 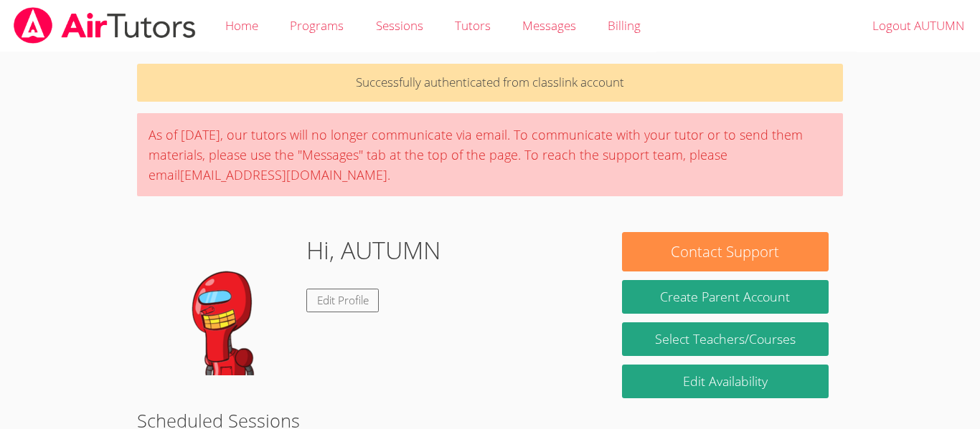 What do you see at coordinates (725, 296) in the screenshot?
I see `button: Create Parent Account` at bounding box center [725, 296].